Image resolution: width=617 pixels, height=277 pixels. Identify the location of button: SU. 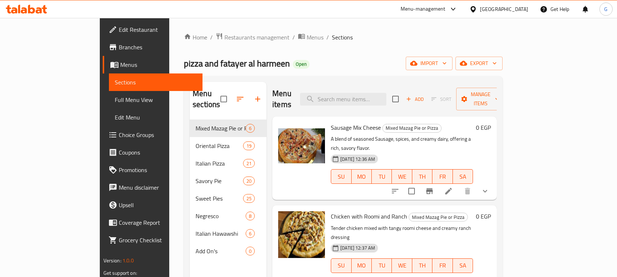
(341, 176).